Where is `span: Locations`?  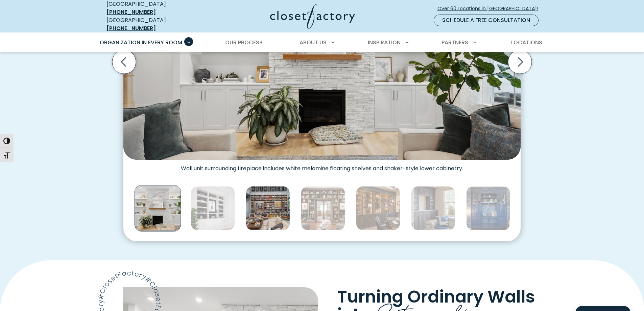 span: Locations is located at coordinates (527, 43).